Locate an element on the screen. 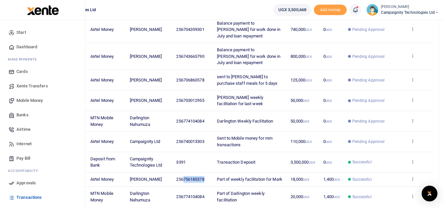  span: 256756185378 is located at coordinates (190, 179).